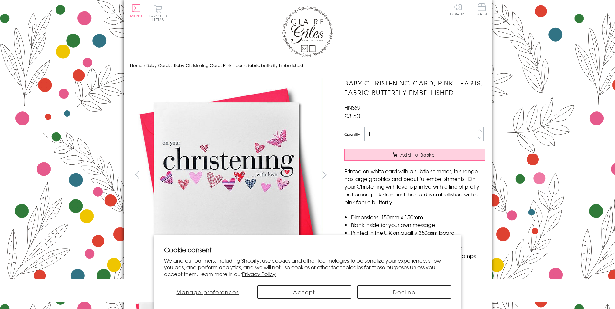 The height and width of the screenshot is (309, 615). I want to click on a: Baby Cards, so click(158, 65).